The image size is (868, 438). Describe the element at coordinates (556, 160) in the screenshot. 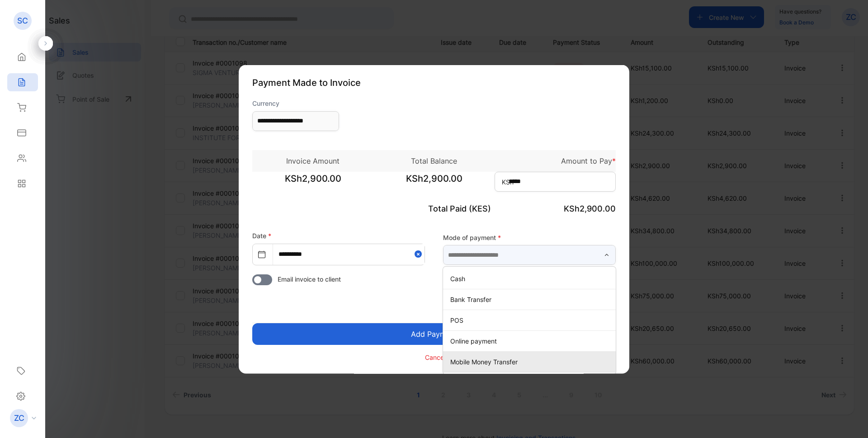

I see `p: Amount to Pay` at that location.